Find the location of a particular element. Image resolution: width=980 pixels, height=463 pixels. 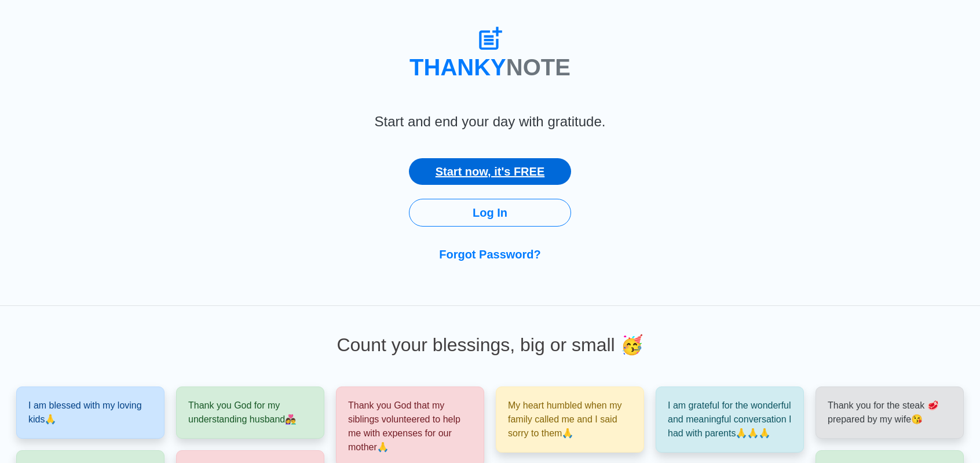

span: I am blessed with my loving kids🙏 is located at coordinates (85, 412).